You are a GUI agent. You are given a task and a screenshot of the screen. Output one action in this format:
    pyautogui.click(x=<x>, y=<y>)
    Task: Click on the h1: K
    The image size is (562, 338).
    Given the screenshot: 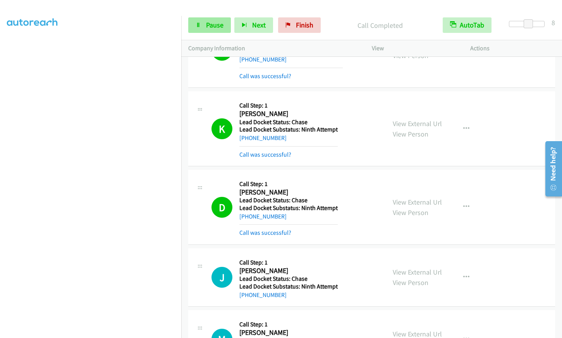 What is the action you would take?
    pyautogui.click(x=222, y=129)
    